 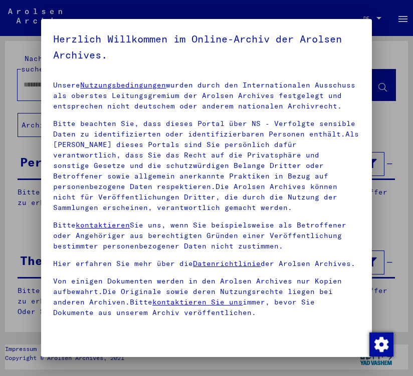 I want to click on h5: Herzlich Willkommen im Online-Archiv der Arolsen Archives., so click(x=206, y=47).